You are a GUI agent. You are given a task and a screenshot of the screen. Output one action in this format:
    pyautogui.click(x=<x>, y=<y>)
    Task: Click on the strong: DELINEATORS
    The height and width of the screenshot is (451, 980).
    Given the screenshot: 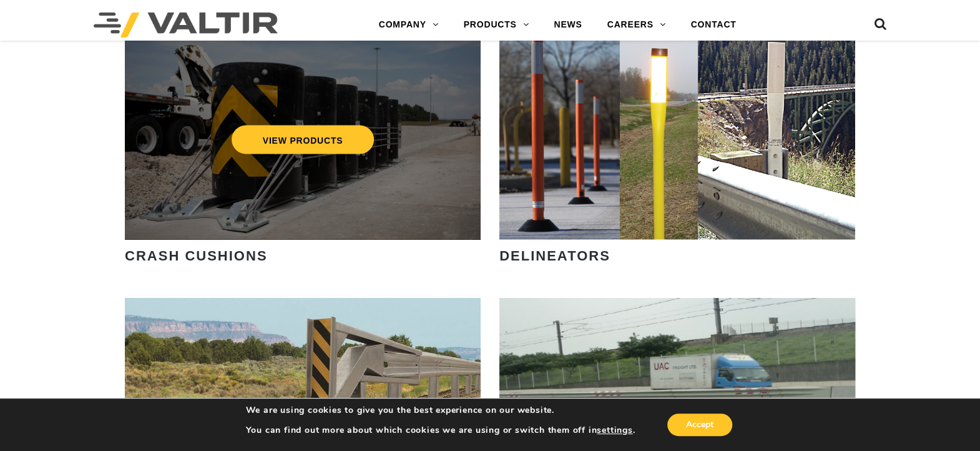 What is the action you would take?
    pyautogui.click(x=555, y=255)
    